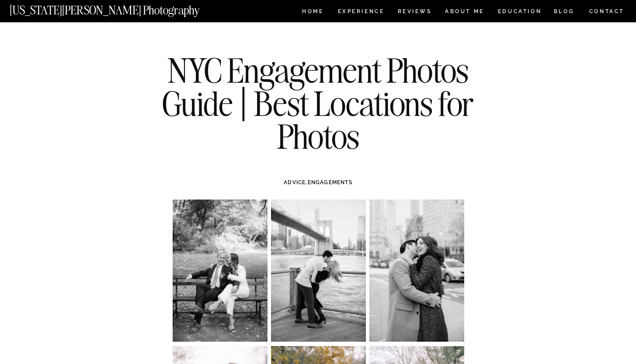 The height and width of the screenshot is (364, 636). Describe the element at coordinates (607, 12) in the screenshot. I see `a: CONTACT` at that location.